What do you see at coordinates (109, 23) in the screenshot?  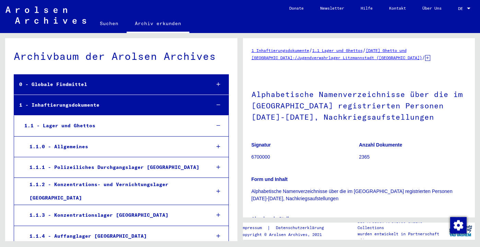 I see `a: Suchen` at bounding box center [109, 23].